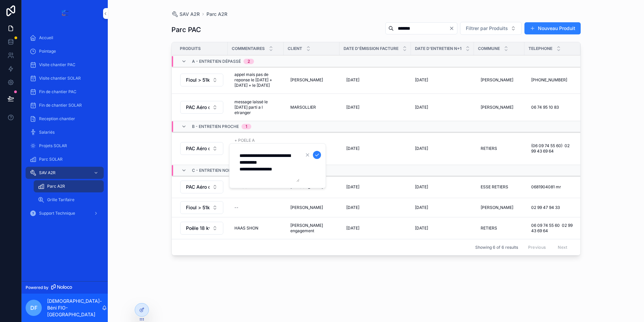  What do you see at coordinates (248, 49) in the screenshot?
I see `span: Commentaires` at bounding box center [248, 49].